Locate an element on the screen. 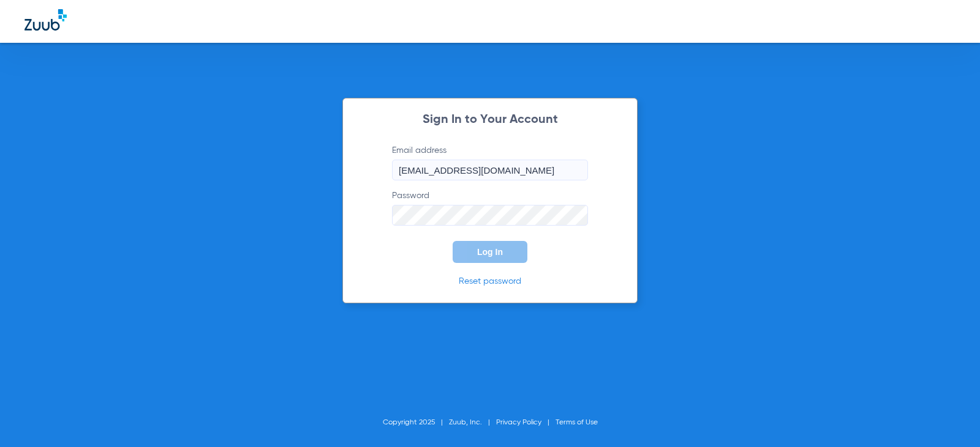 This screenshot has height=447, width=980. label: Email address is located at coordinates (490, 162).